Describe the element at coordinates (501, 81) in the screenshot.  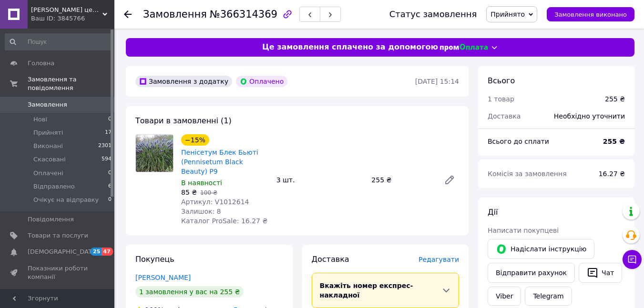
I see `span: Всього` at that location.